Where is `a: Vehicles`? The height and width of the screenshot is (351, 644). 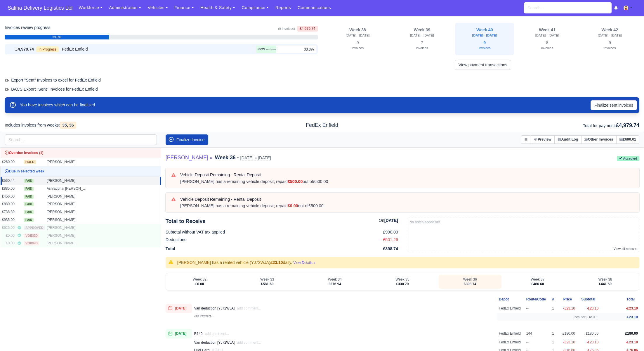 a: Vehicles is located at coordinates (158, 8).